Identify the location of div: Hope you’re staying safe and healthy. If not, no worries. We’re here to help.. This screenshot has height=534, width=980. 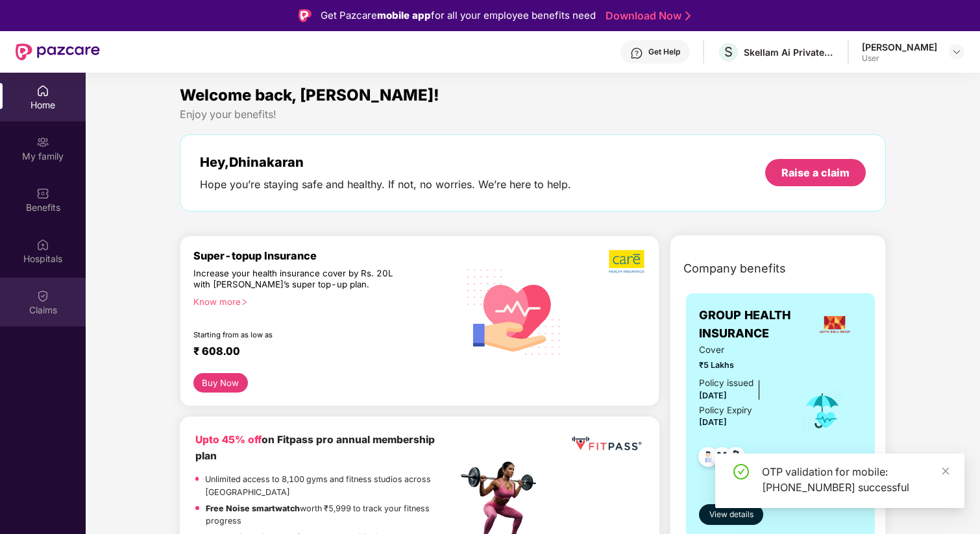
(385, 184).